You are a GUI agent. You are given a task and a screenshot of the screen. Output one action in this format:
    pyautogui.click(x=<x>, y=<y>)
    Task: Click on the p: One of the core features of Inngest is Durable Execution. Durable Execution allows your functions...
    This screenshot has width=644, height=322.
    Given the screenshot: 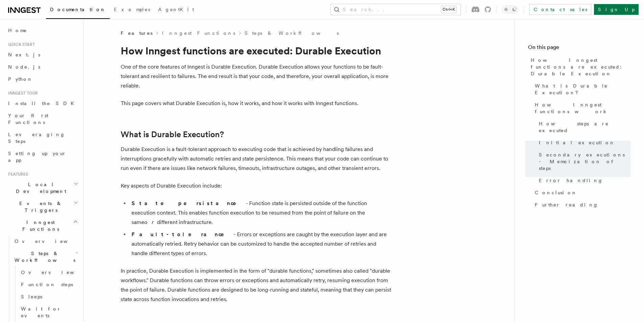 What is the action you would take?
    pyautogui.click(x=256, y=76)
    